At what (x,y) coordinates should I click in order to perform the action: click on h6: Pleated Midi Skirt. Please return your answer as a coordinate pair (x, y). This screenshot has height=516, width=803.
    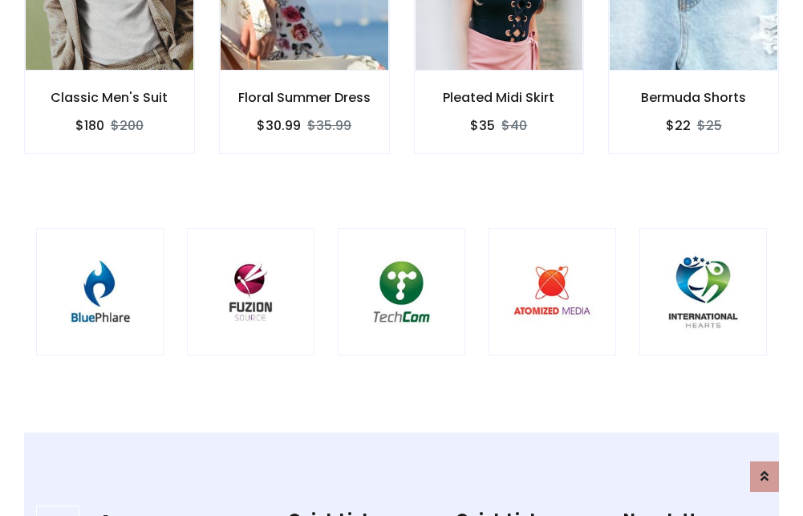
    Looking at the image, I should click on (499, 97).